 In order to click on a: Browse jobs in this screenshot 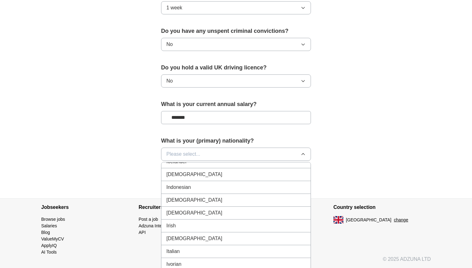, I will do `click(53, 219)`.